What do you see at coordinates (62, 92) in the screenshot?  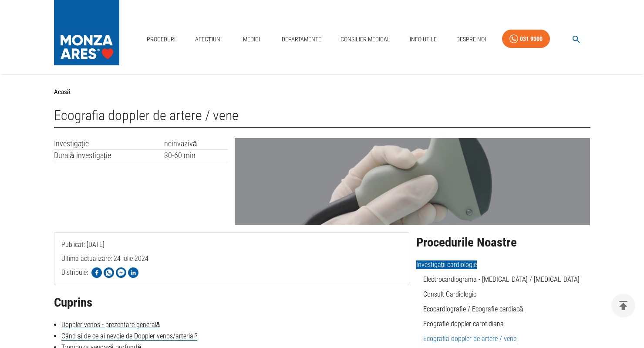 I see `p: Acasă` at bounding box center [62, 92].